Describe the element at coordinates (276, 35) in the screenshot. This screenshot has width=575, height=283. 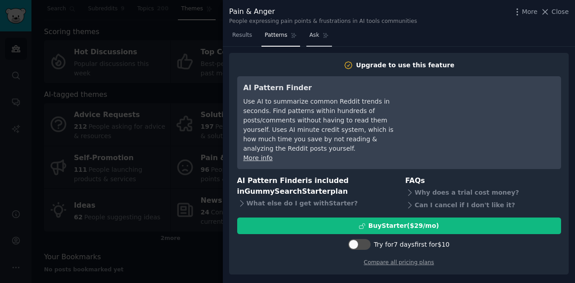
I see `span: Patterns` at that location.